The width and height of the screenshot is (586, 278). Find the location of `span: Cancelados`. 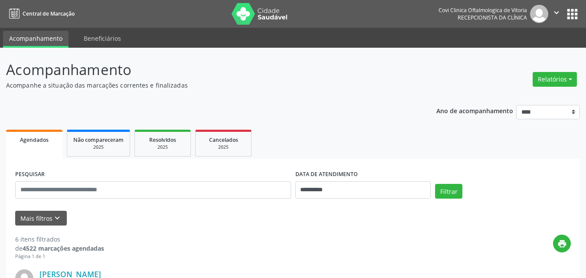

span: Cancelados is located at coordinates (223, 140).